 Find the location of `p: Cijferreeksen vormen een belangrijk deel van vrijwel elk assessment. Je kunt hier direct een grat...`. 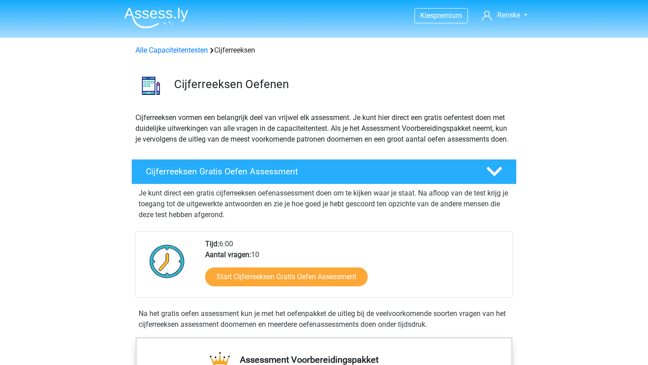

p: Cijferreeksen vormen een belangrijk deel van vrijwel elk assessment. Je kunt hier direct een grat... is located at coordinates (324, 129).